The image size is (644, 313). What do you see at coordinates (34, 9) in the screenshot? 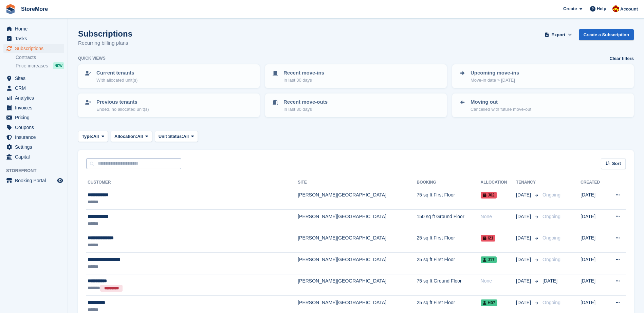
I see `a: StoreMore` at bounding box center [34, 9].